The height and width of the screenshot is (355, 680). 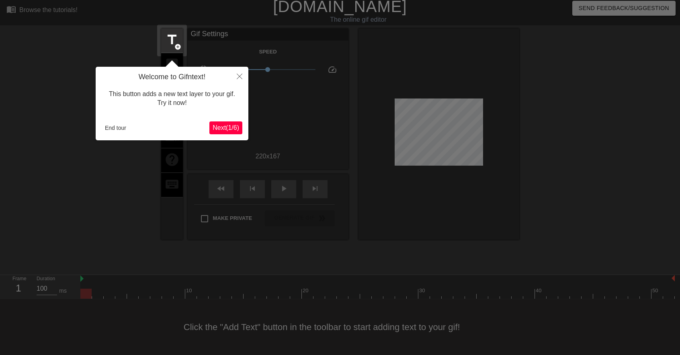 What do you see at coordinates (172, 99) in the screenshot?
I see `div: This button adds a new text layer to your gif. Try it now!` at bounding box center [172, 99].